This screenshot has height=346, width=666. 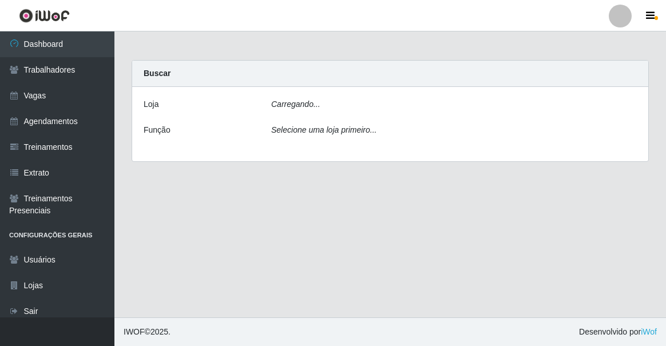 What do you see at coordinates (296, 104) in the screenshot?
I see `i: Carregando...` at bounding box center [296, 104].